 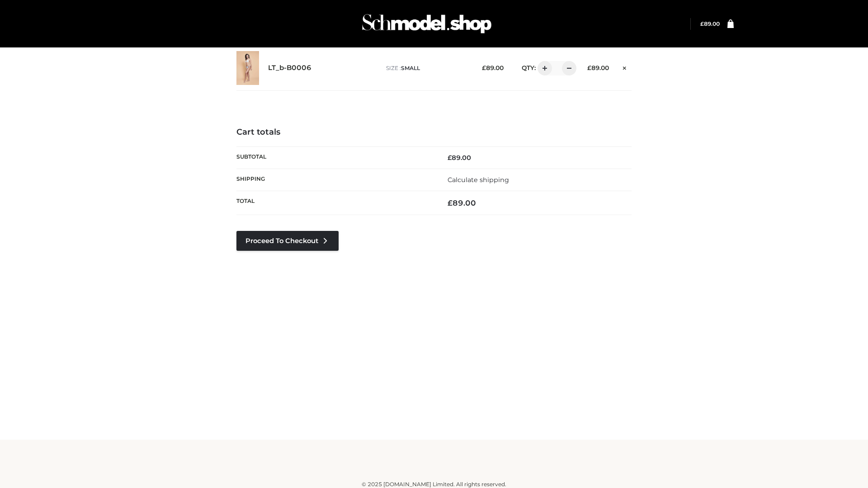 I want to click on a: LT_b-B0006, so click(x=289, y=68).